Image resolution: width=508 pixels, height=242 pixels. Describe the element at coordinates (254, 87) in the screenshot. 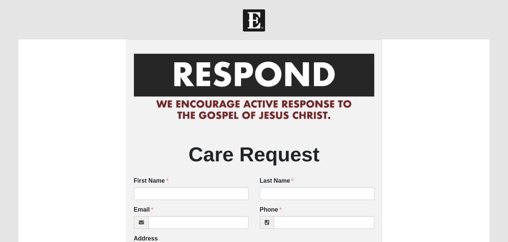

I see `img: RespondCardHeader.png` at that location.